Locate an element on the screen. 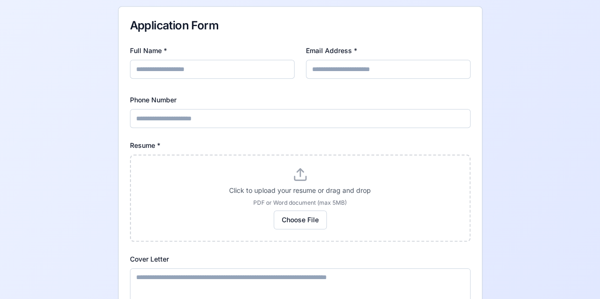 This screenshot has height=299, width=600. p: Click to upload your resume or drag and drop is located at coordinates (300, 191).